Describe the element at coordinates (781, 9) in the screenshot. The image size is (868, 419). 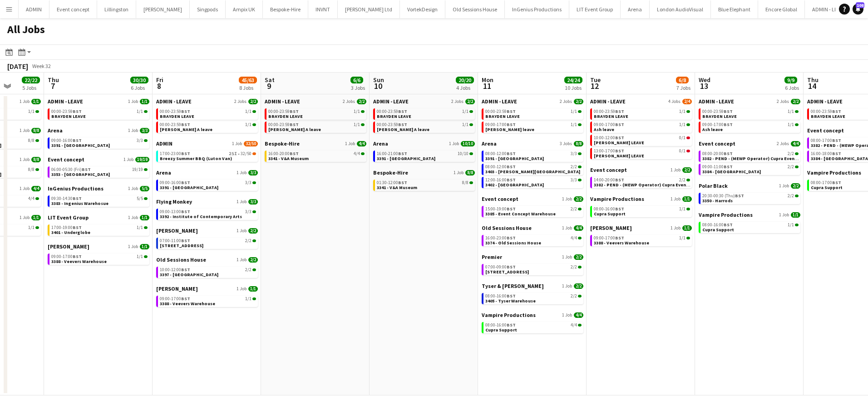
I see `button: Encore Global` at that location.